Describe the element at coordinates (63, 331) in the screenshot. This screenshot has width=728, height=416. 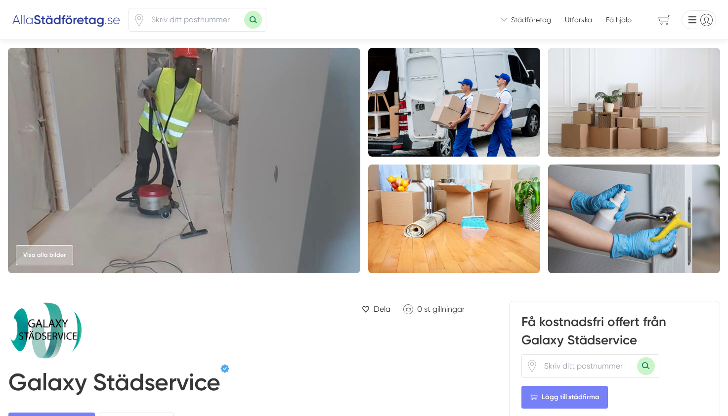
I see `img: Galaxy Städservice logotyp` at that location.